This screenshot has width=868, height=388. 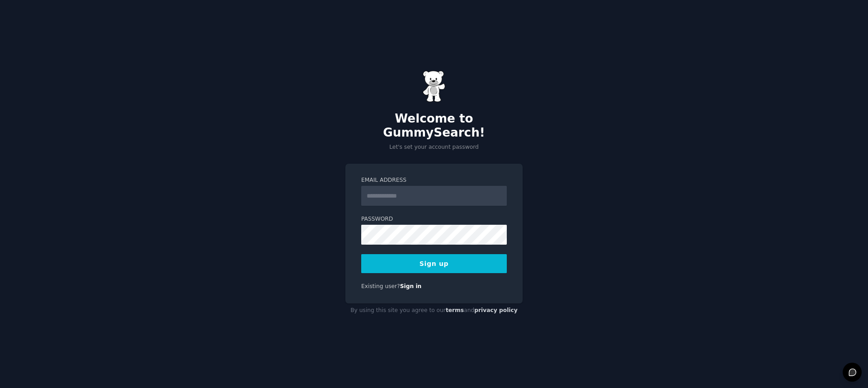 I want to click on a: terms, so click(x=454, y=310).